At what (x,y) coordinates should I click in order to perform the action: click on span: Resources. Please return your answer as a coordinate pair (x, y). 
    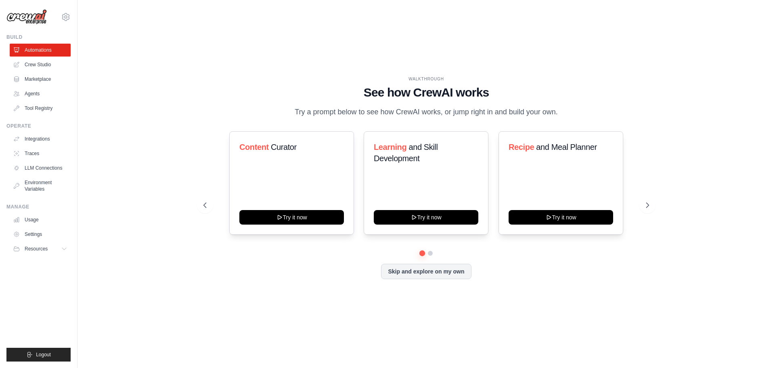
    Looking at the image, I should click on (36, 249).